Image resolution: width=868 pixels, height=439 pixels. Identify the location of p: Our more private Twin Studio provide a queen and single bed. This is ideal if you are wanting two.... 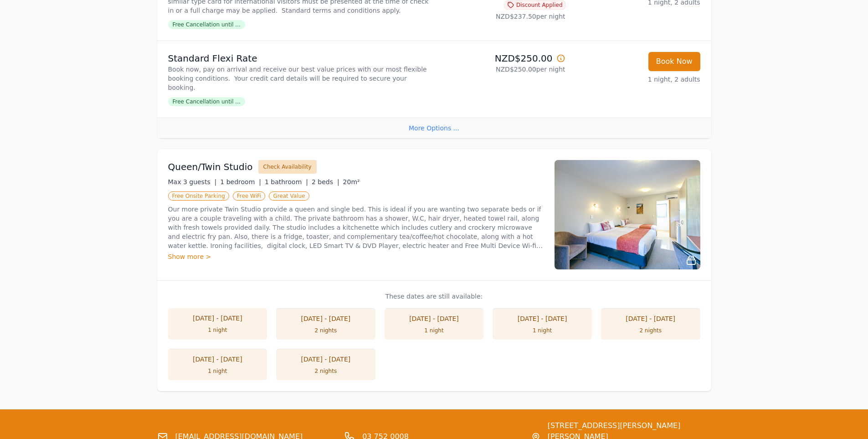
(356, 227).